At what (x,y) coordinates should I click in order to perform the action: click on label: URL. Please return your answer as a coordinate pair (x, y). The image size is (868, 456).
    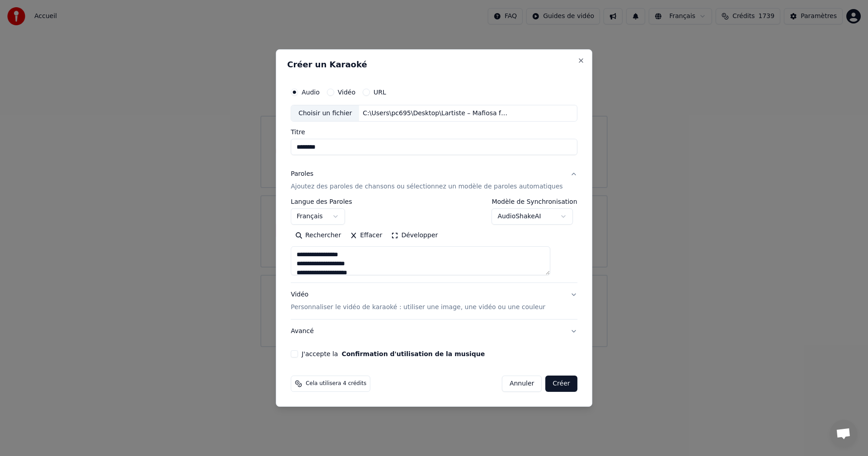
    Looking at the image, I should click on (379, 92).